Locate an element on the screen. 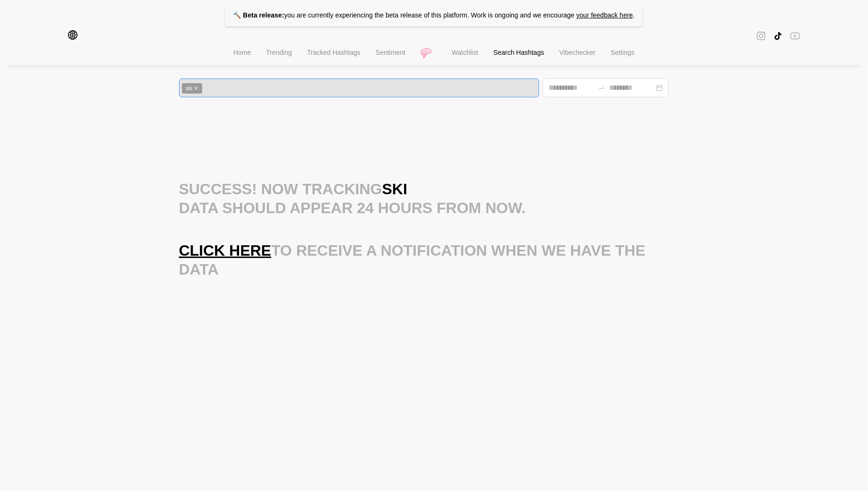 Image resolution: width=868 pixels, height=491 pixels. p: you are currently experiencing the beta release of this platform. Work is ongoing and we encourage . is located at coordinates (434, 15).